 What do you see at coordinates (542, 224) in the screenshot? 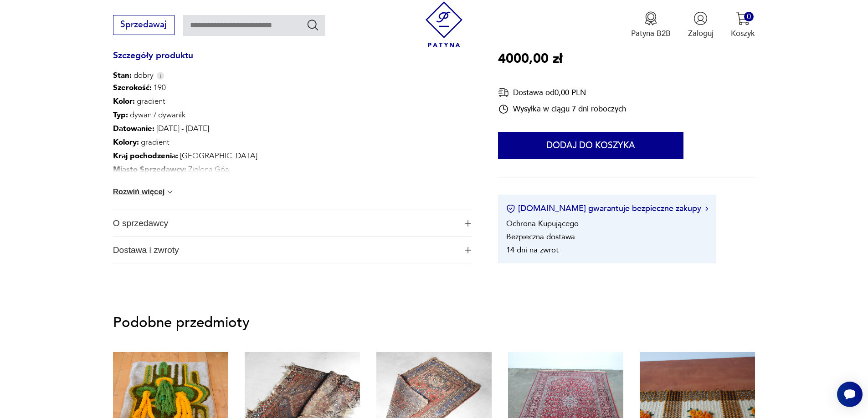
I see `li: Ochrona Kupującego` at bounding box center [542, 224].